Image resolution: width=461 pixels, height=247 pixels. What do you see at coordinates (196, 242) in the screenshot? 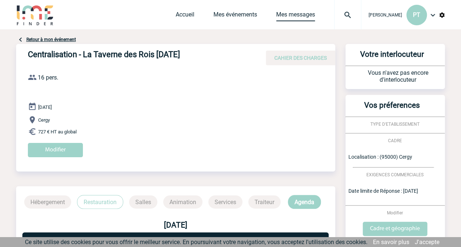
I see `span: Ce site utilise des cookies pour vous offrir le meilleur service. En poursuivant votre navigation...` at bounding box center [196, 242].